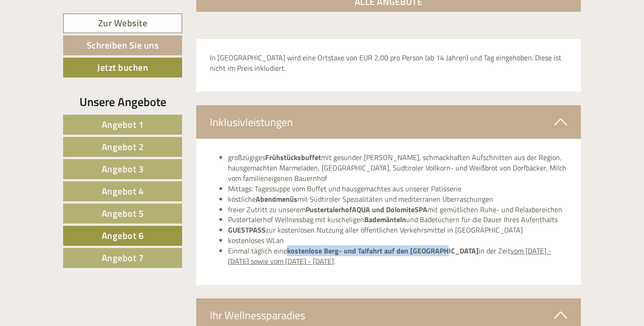 The image size is (644, 326). What do you see at coordinates (385, 219) in the screenshot?
I see `strong: Bademänteln` at bounding box center [385, 219].